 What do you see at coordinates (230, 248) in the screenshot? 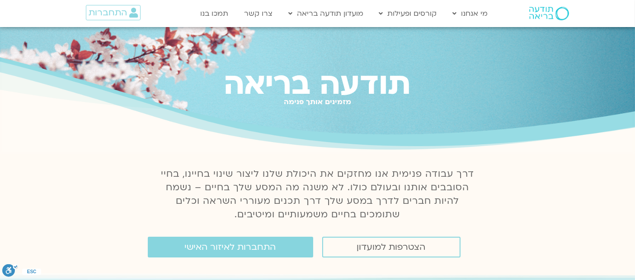
I see `span: התחברות לאיזור האישי` at bounding box center [230, 248].